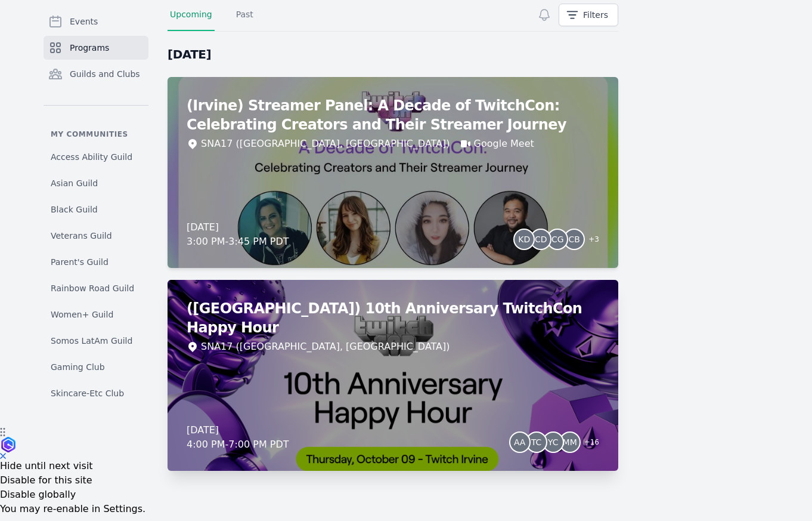 The height and width of the screenshot is (521, 812). I want to click on span: + 16, so click(588, 444).